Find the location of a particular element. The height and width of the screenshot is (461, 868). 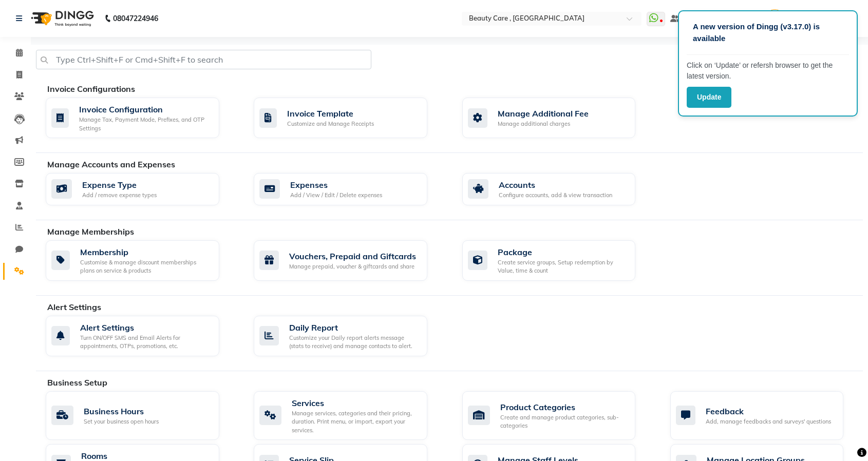

a: Daily ReportCustomize your Daily report alerts message (stats to receive) and manage contacts to ... is located at coordinates (350, 336).